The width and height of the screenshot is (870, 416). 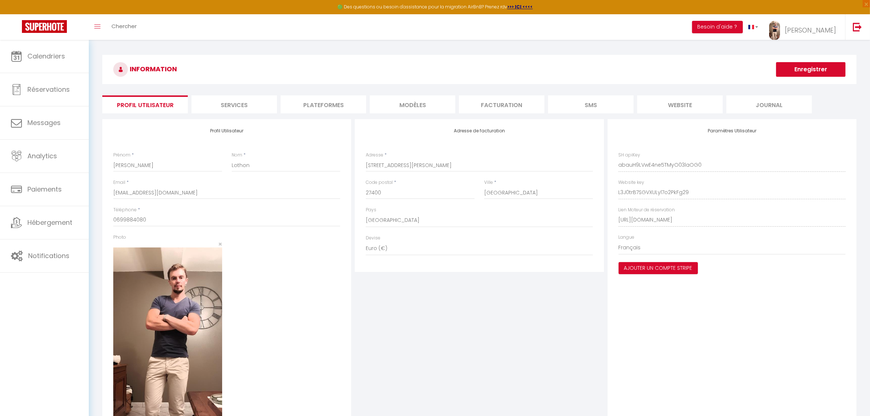 What do you see at coordinates (124, 27) in the screenshot?
I see `a: Chercher` at bounding box center [124, 27].